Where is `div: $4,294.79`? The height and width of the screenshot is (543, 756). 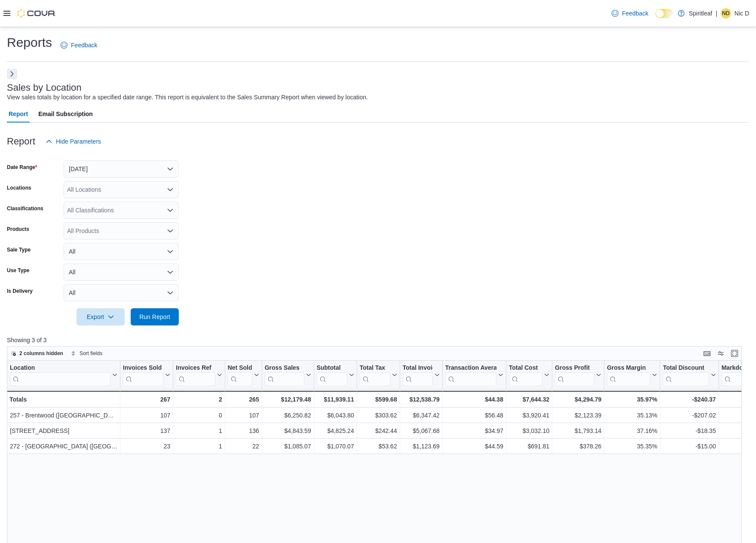
div: $4,294.79 is located at coordinates (578, 399).